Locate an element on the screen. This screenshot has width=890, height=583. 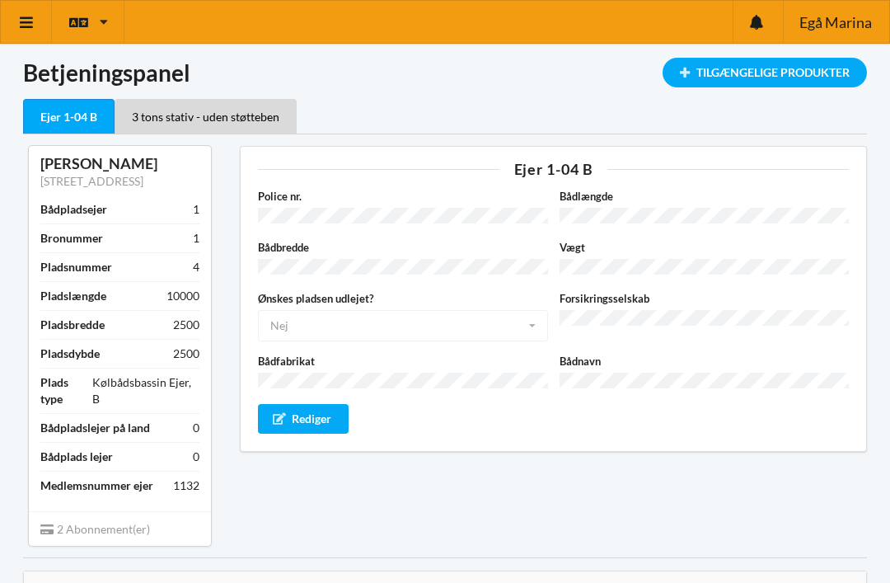
span: 2 Abonnement(er) is located at coordinates (95, 528).